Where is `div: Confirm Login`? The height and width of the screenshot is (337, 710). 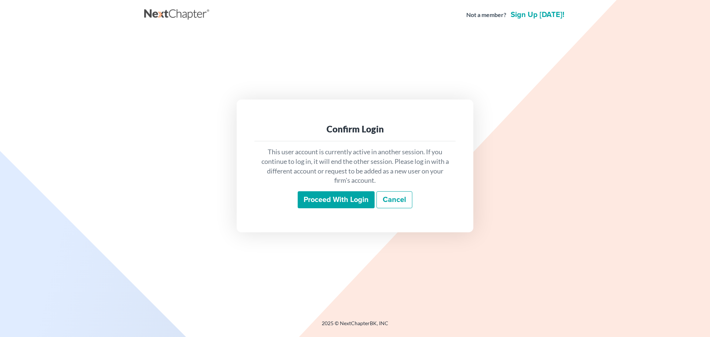 div: Confirm Login is located at coordinates (355, 129).